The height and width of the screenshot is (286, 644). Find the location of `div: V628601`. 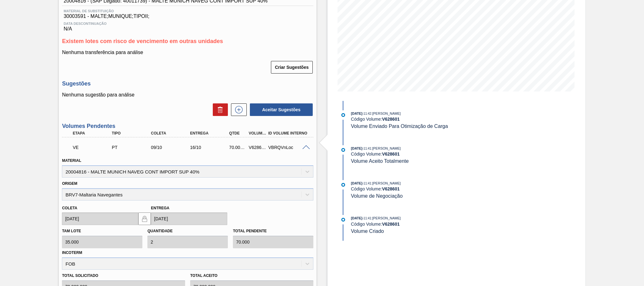

div: V628601 is located at coordinates (257, 148).